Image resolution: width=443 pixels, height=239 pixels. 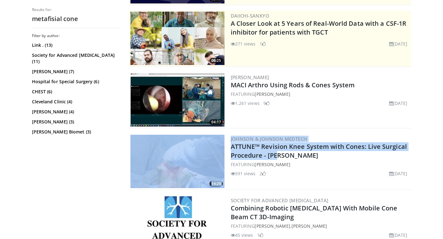 I want to click on a: 14:29, so click(x=178, y=161).